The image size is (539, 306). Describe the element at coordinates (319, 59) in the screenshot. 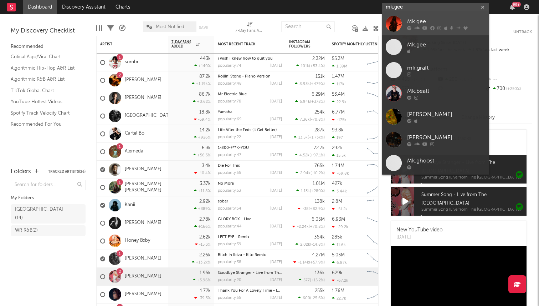

I see `div: 2.32M` at that location.